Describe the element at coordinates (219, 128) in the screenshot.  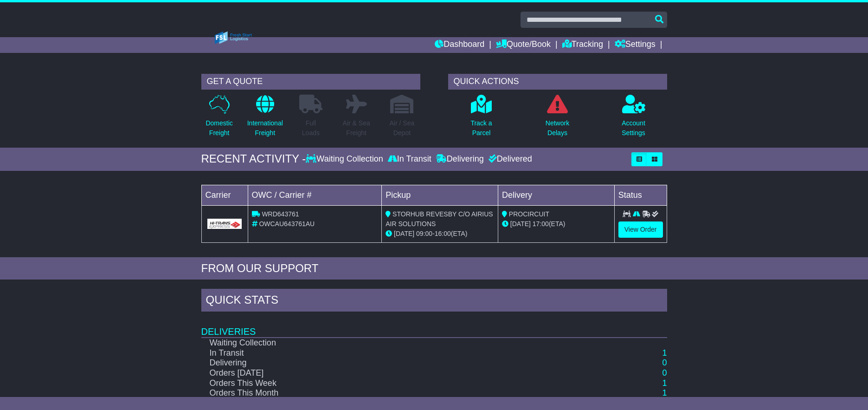
I see `p: Domestic Freight` at that location.